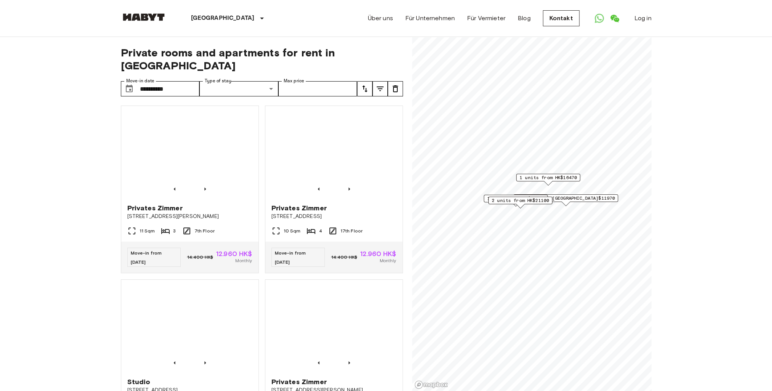 The image size is (772, 391). What do you see at coordinates (548, 178) in the screenshot?
I see `span: 1 units from HK$16470` at bounding box center [548, 178].